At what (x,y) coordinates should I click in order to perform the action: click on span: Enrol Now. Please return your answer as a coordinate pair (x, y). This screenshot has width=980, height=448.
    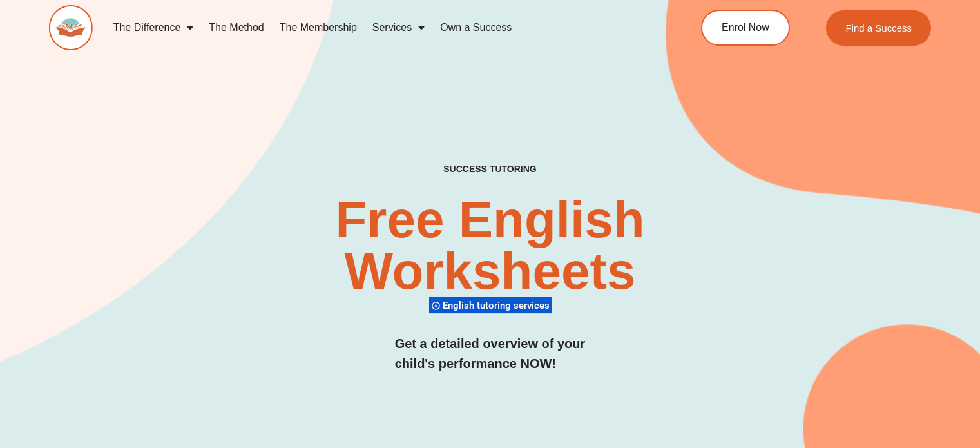
    Looking at the image, I should click on (745, 28).